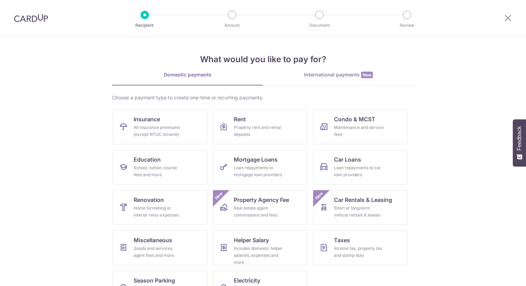  I want to click on span: Renovation, so click(149, 200).